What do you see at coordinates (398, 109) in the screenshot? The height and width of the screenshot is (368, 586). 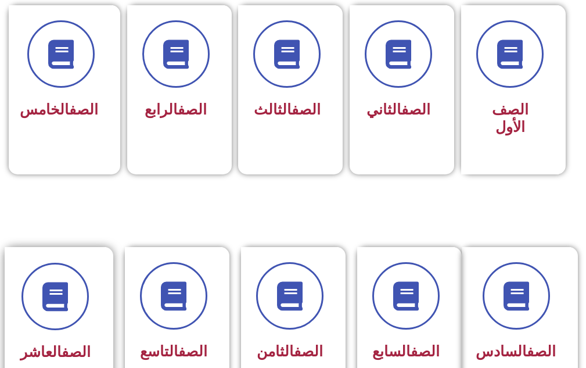 I see `span: الثاني` at bounding box center [398, 109].